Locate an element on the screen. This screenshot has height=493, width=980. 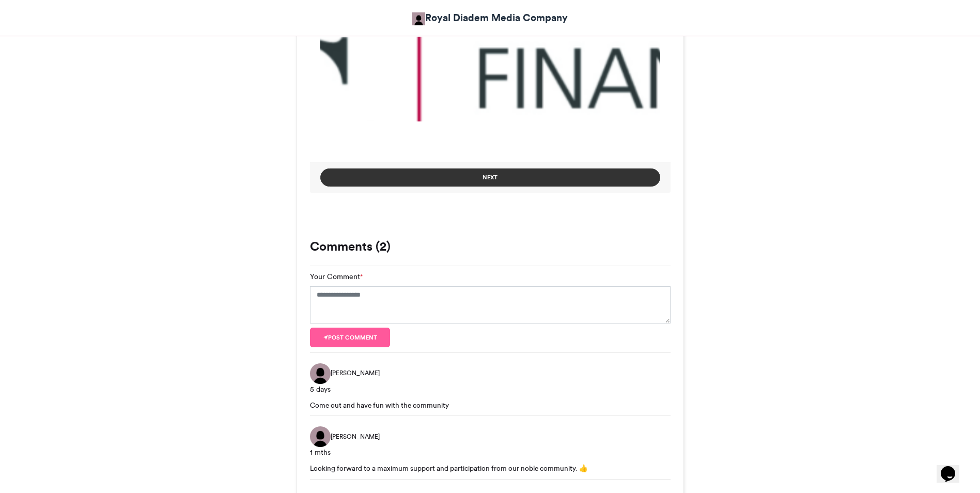
button: Post comment is located at coordinates (350, 338).